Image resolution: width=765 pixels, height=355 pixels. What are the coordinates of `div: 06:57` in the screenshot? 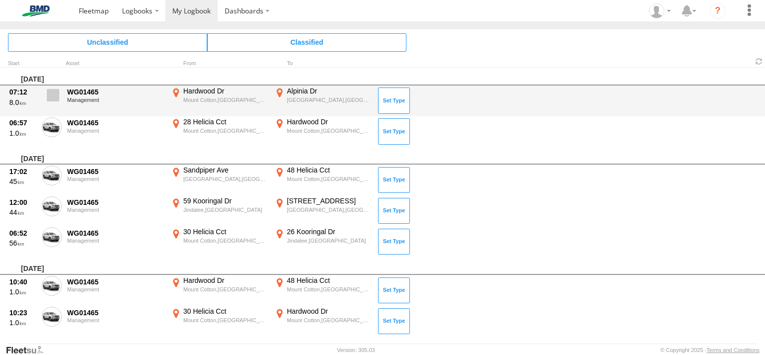 It's located at (23, 123).